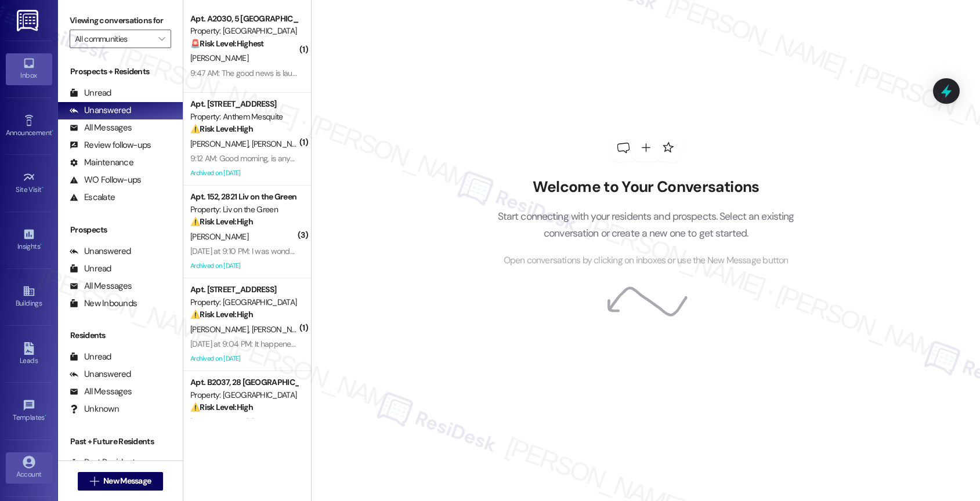 The height and width of the screenshot is (501, 980). Describe the element at coordinates (120, 72) in the screenshot. I see `div: Prospects + Residents` at that location.